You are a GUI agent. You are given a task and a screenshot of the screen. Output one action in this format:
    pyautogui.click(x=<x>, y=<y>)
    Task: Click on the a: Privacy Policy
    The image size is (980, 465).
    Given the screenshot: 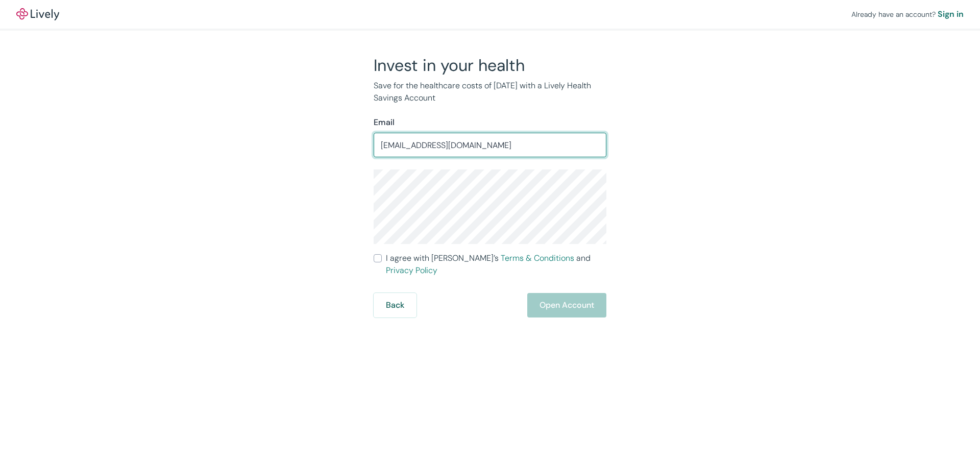 What is the action you would take?
    pyautogui.click(x=411, y=270)
    